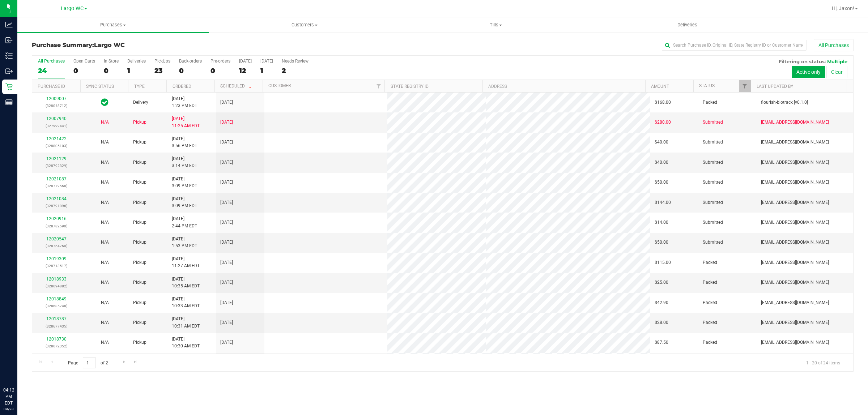 This screenshot has height=415, width=868. Describe the element at coordinates (135, 362) in the screenshot. I see `a: Go to the last page` at that location.